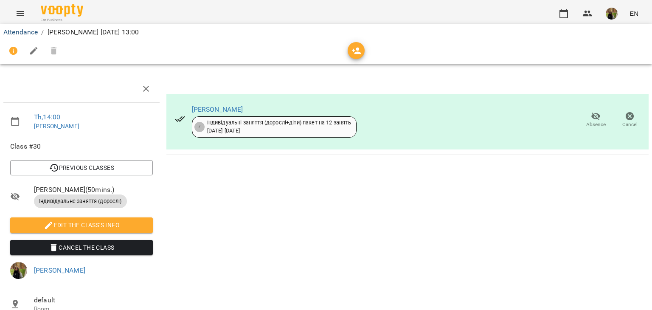 Image resolution: width=652 pixels, height=310 pixels. Describe the element at coordinates (81, 247) in the screenshot. I see `span: Cancel the class` at that location.